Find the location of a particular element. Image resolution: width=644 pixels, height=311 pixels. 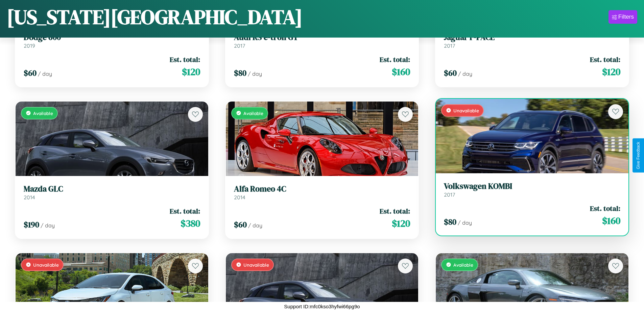

a: Dodge 6002019 is located at coordinates (112, 40).